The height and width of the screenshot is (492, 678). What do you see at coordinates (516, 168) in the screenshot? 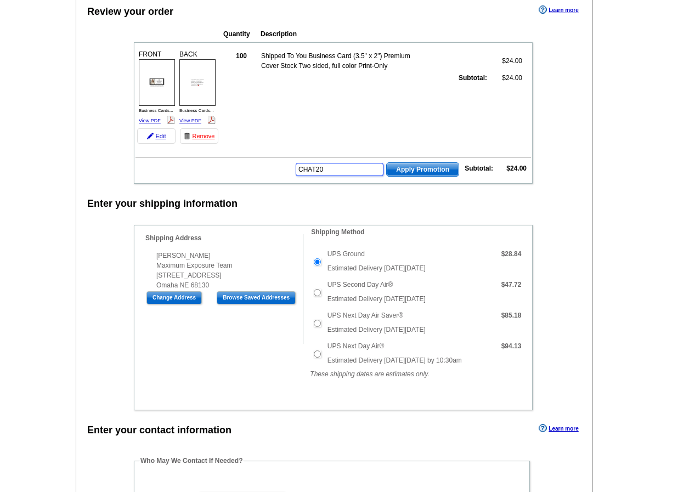
I see `strong: $24.00` at bounding box center [516, 168].